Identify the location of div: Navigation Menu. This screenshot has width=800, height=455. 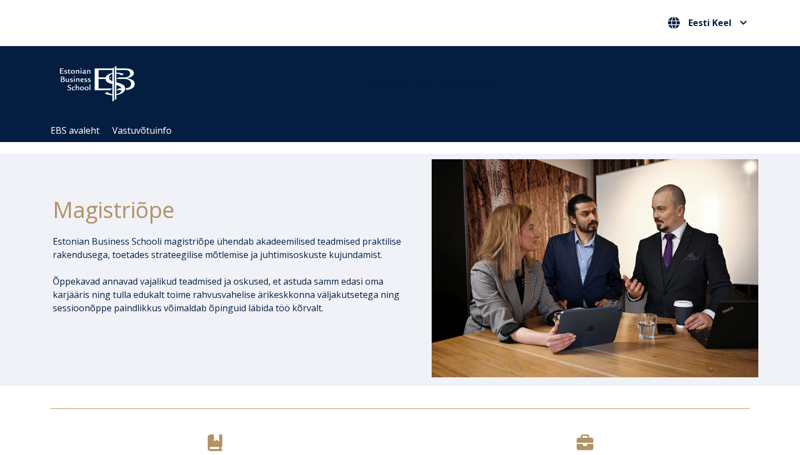
(405, 130).